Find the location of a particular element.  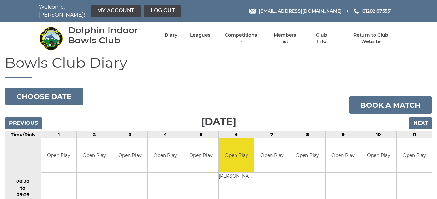

button: Choose date is located at coordinates (44, 96).